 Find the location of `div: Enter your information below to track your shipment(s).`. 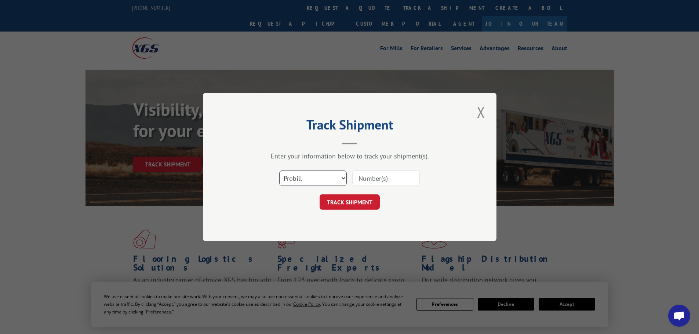

div: Enter your information below to track your shipment(s). is located at coordinates (350, 156).